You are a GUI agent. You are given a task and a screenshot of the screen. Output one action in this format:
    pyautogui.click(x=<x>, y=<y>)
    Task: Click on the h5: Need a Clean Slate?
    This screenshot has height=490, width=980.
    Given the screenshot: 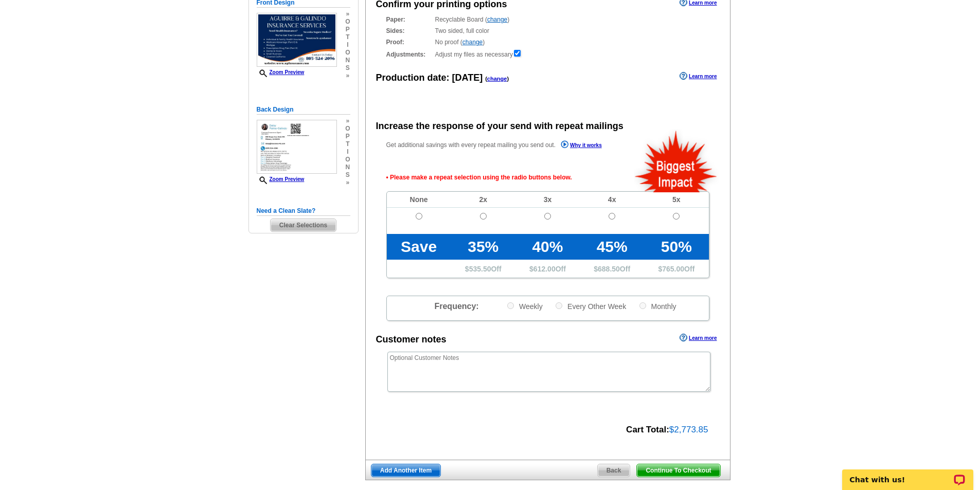 What is the action you would take?
    pyautogui.click(x=304, y=211)
    